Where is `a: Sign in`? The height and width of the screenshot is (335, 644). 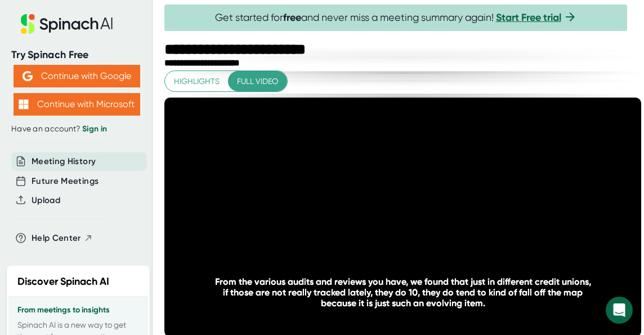 a: Sign in is located at coordinates (95, 129).